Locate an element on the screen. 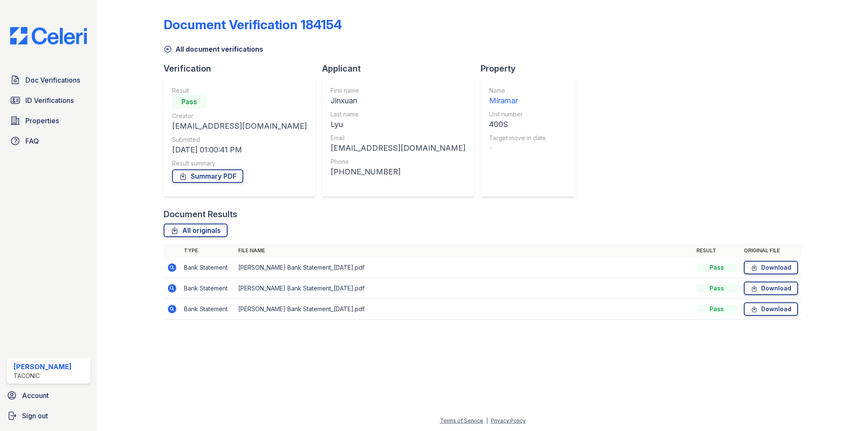  div: Last name is located at coordinates (398, 114).